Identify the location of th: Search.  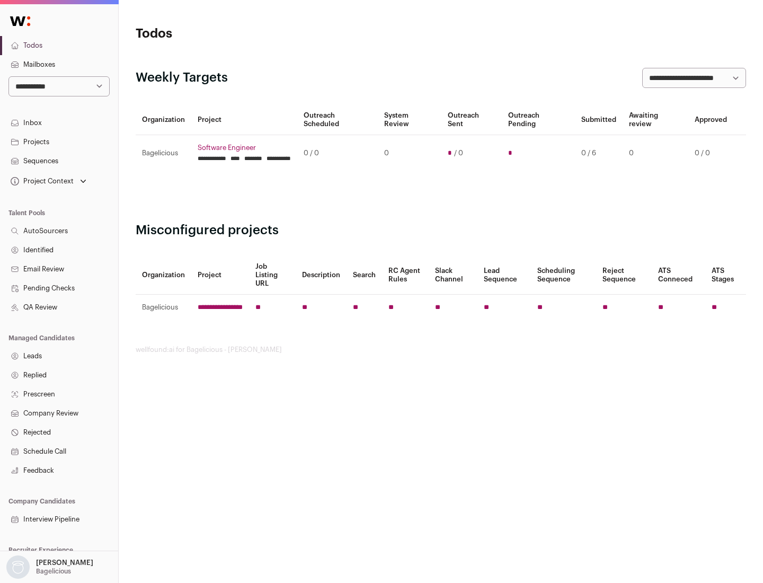
(364, 275).